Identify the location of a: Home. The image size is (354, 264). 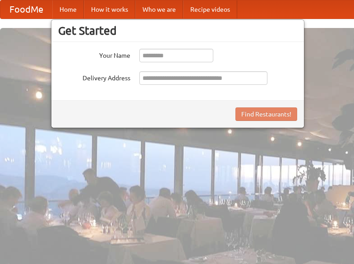
(68, 9).